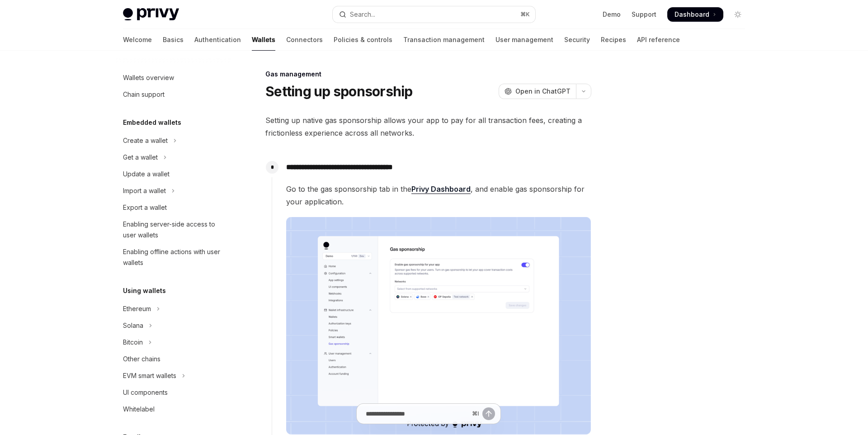  Describe the element at coordinates (525, 14) in the screenshot. I see `span: ⌘ K` at that location.